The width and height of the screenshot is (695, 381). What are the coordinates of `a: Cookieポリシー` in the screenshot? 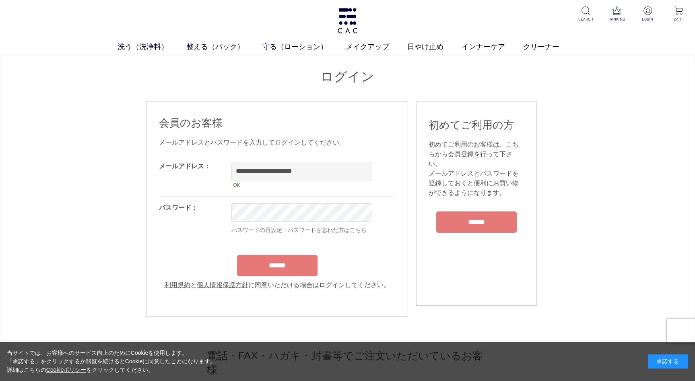 It's located at (66, 370).